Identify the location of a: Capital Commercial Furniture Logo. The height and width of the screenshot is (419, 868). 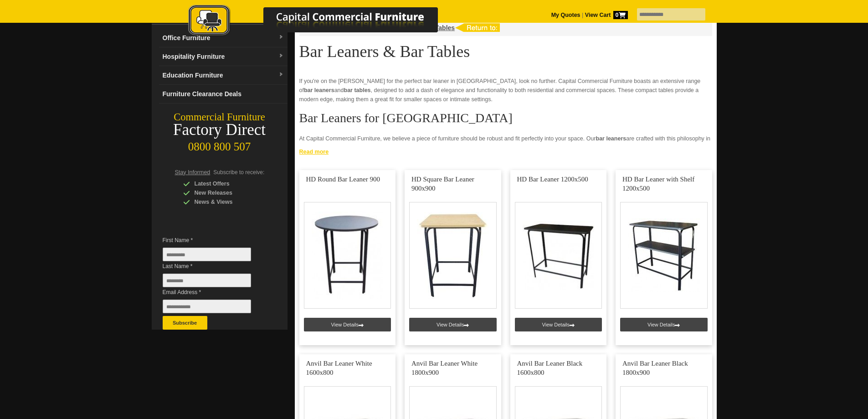
(322, 23).